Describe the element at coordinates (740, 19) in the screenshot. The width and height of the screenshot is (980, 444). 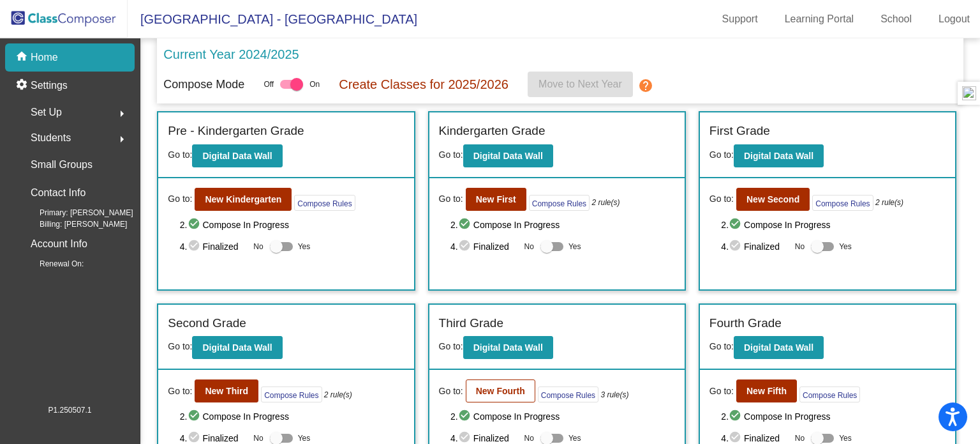
I see `a: Support` at that location.